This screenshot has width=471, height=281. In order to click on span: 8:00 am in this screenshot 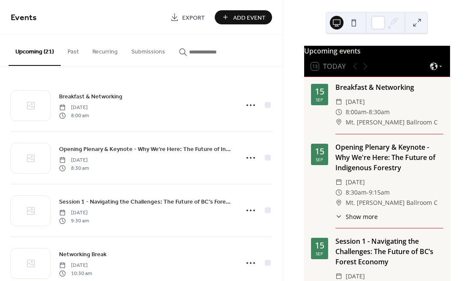, I will do `click(74, 115)`.